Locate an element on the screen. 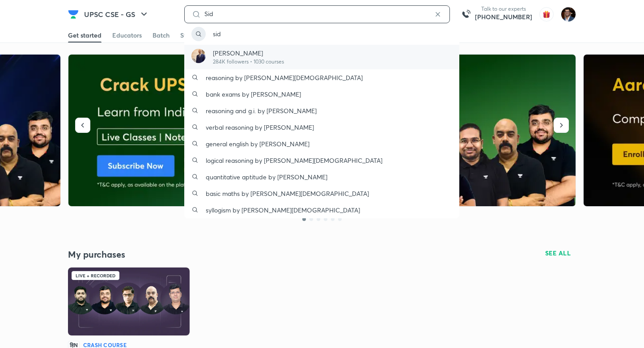 The image size is (644, 348). div: Educators is located at coordinates (127, 35).